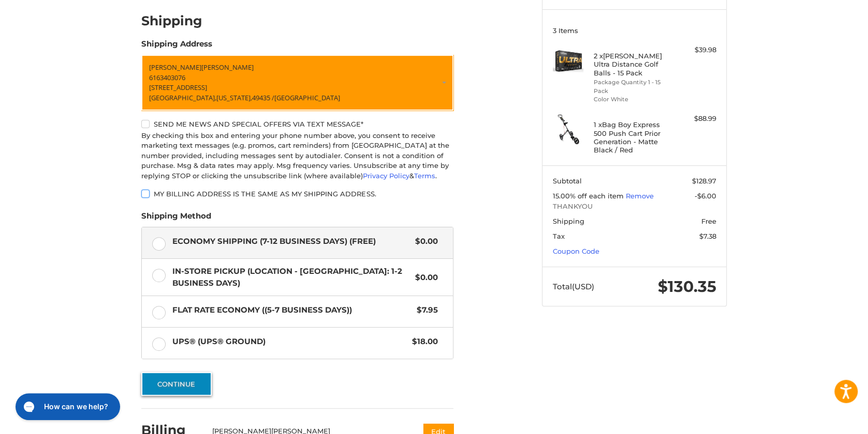 This screenshot has height=434, width=868. I want to click on span: 6163403076, so click(167, 78).